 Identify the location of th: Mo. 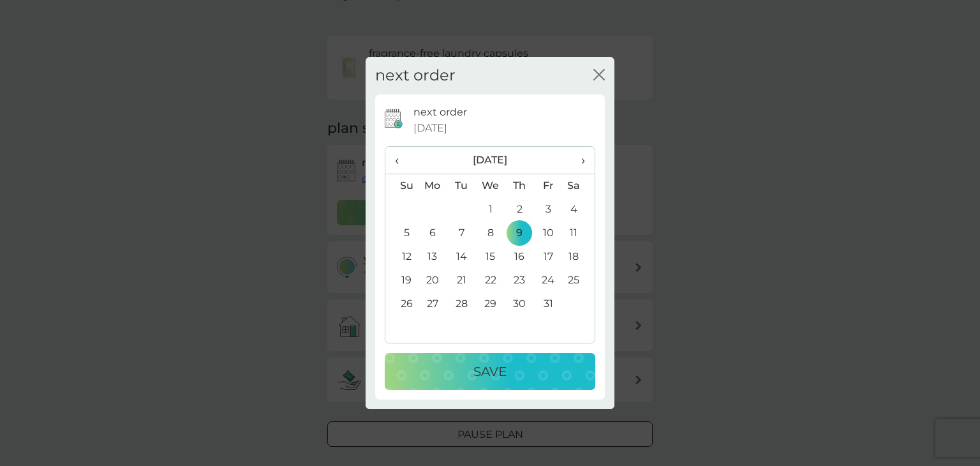
(432, 186).